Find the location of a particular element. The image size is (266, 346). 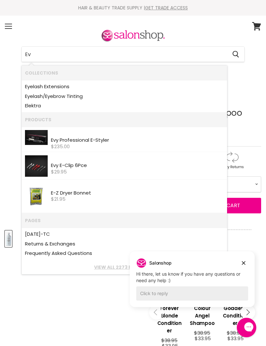

li: Pages is located at coordinates (124, 220).